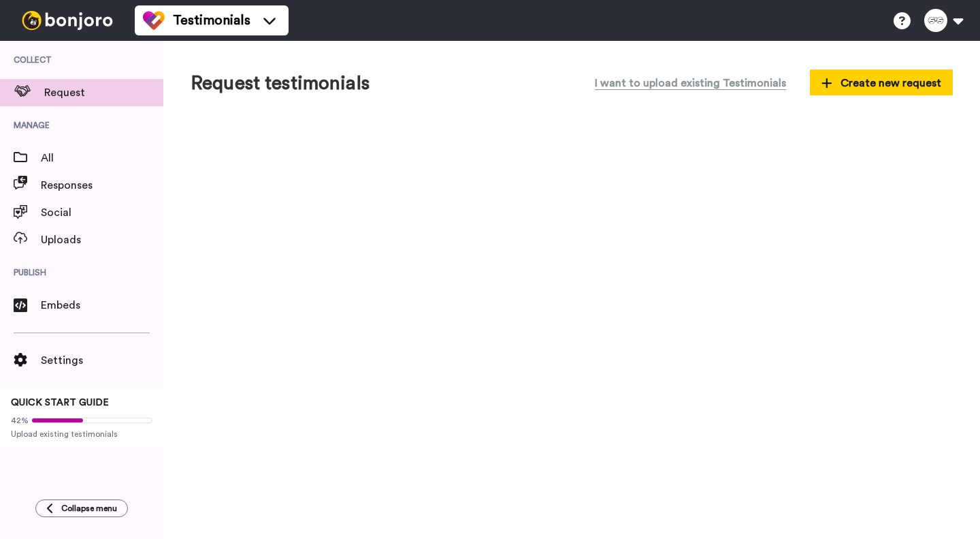 The width and height of the screenshot is (980, 539). What do you see at coordinates (68, 20) in the screenshot?
I see `img: bj-logo-header-white.svg` at bounding box center [68, 20].